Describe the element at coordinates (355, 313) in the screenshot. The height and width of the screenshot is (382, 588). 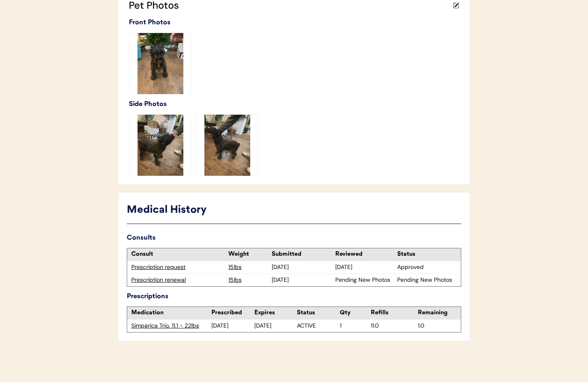
I see `div: Qty` at that location.